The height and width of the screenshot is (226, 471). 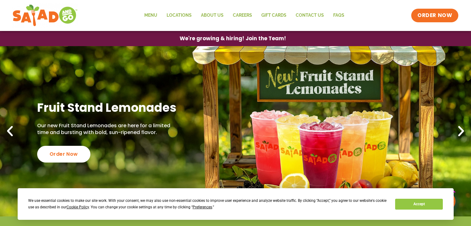 I want to click on a: Contact Us, so click(x=310, y=15).